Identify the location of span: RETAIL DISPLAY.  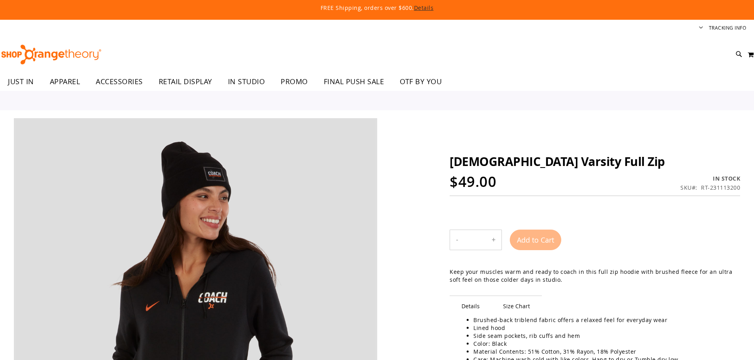
(185, 82).